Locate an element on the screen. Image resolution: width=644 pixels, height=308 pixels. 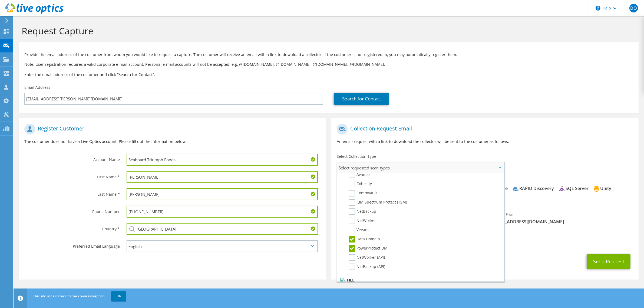
span: Select requested scan types is located at coordinates (420, 168).